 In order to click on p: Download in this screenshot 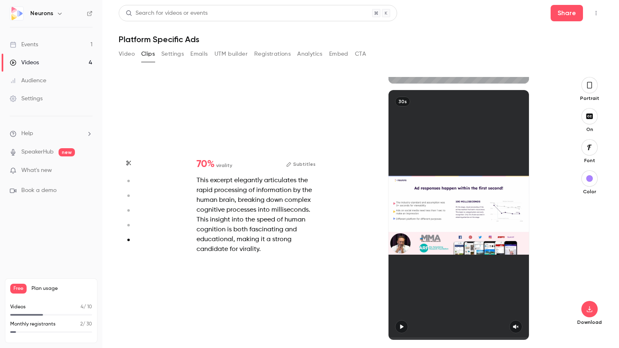, I will do `click(589, 322)`.